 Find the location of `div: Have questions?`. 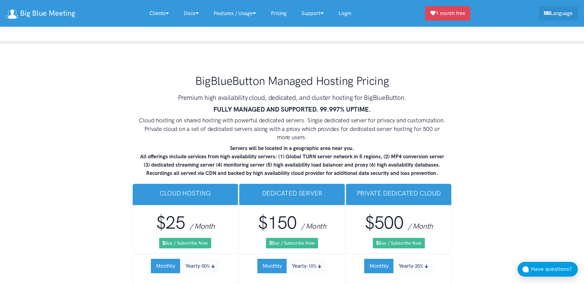

div: Have questions? is located at coordinates (554, 270).